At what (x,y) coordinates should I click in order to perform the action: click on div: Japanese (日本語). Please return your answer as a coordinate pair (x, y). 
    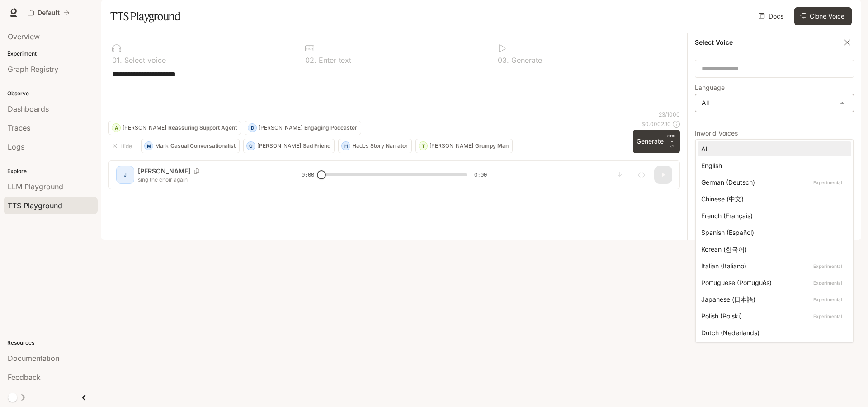
    Looking at the image, I should click on (773, 299).